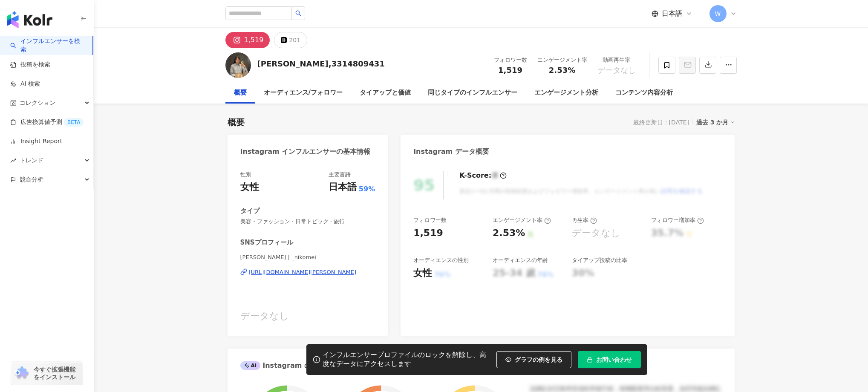  Describe the element at coordinates (343, 187) in the screenshot. I see `div: 日本語` at that location.